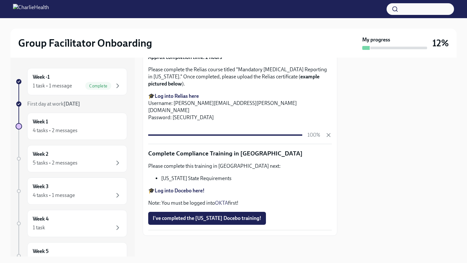  Describe the element at coordinates (185, 57) in the screenshot. I see `strong: Approx completion time: 2 hours` at that location.